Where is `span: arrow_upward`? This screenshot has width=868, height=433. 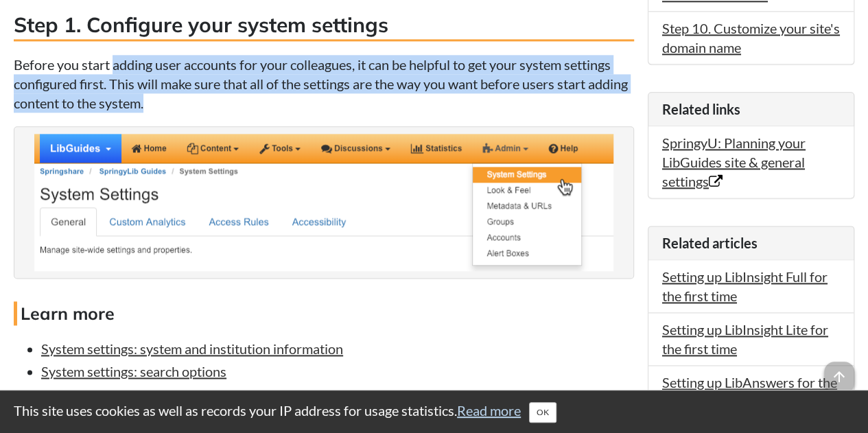
span: arrow_upward is located at coordinates (839, 377).